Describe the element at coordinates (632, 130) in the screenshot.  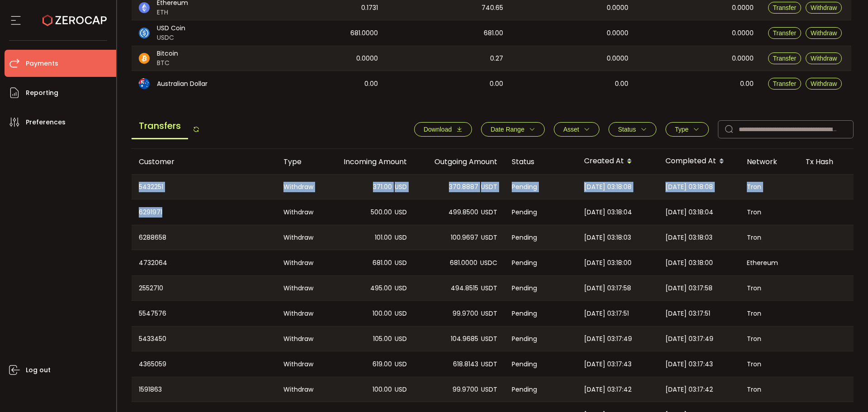
I see `button: Status` at that location.